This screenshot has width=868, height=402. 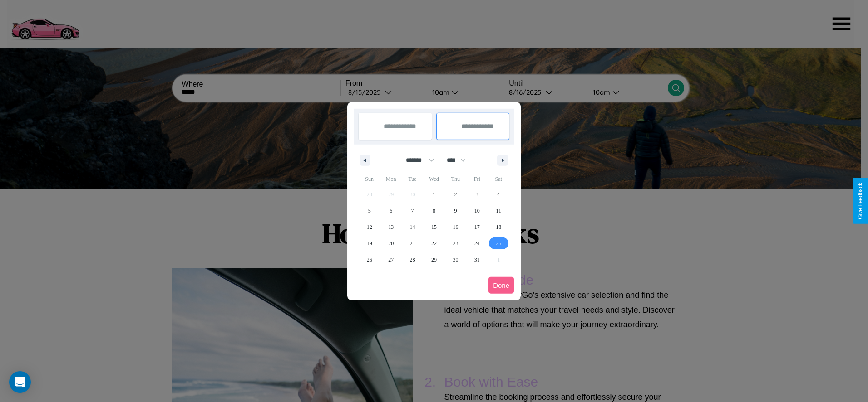 I want to click on span: 7, so click(x=413, y=211).